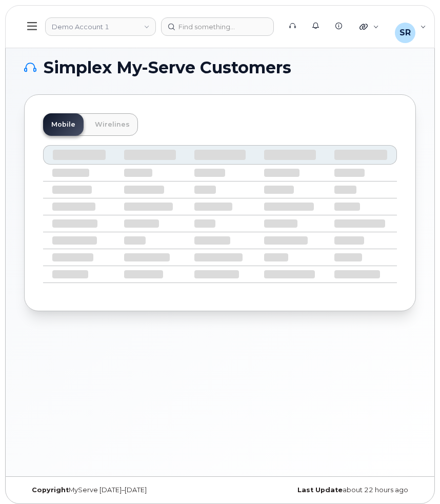  What do you see at coordinates (63, 125) in the screenshot?
I see `a: Mobile` at bounding box center [63, 125].